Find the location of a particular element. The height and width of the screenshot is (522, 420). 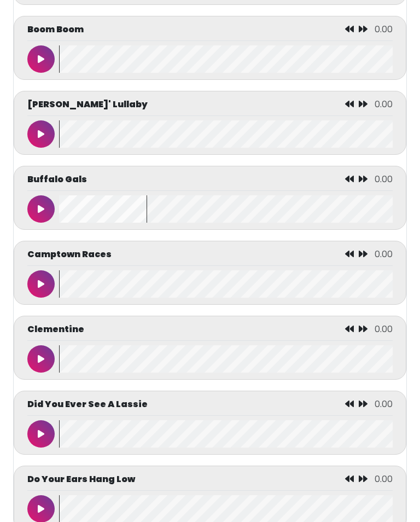

p: Do Your Ears Hang Low is located at coordinates (81, 479).